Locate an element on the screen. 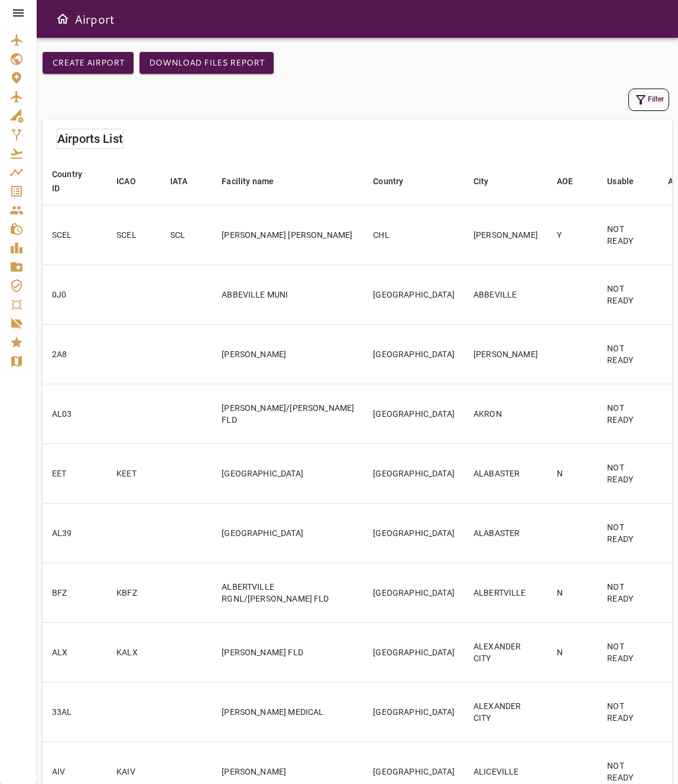 This screenshot has height=784, width=678. div: AOE is located at coordinates (565, 181).